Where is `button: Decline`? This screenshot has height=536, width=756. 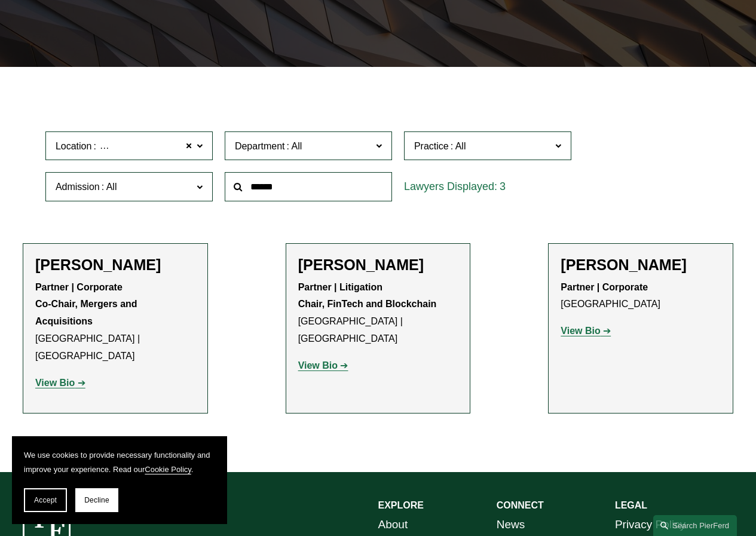 button: Decline is located at coordinates (97, 500).